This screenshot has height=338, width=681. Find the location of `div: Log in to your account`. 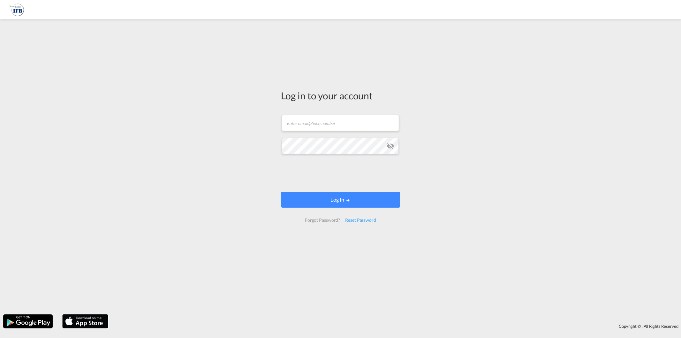

div: Log in to your account is located at coordinates (341, 95).